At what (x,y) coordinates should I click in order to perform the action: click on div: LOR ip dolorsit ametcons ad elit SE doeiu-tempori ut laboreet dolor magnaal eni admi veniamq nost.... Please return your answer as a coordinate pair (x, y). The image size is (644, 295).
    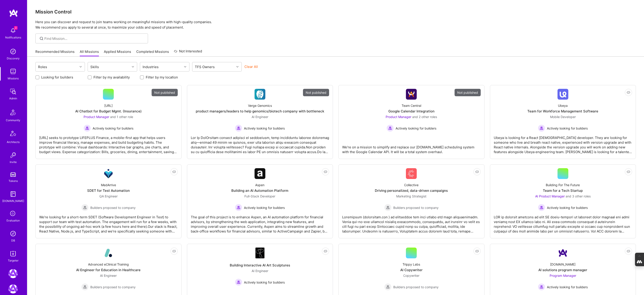
    Looking at the image, I should click on (563, 223).